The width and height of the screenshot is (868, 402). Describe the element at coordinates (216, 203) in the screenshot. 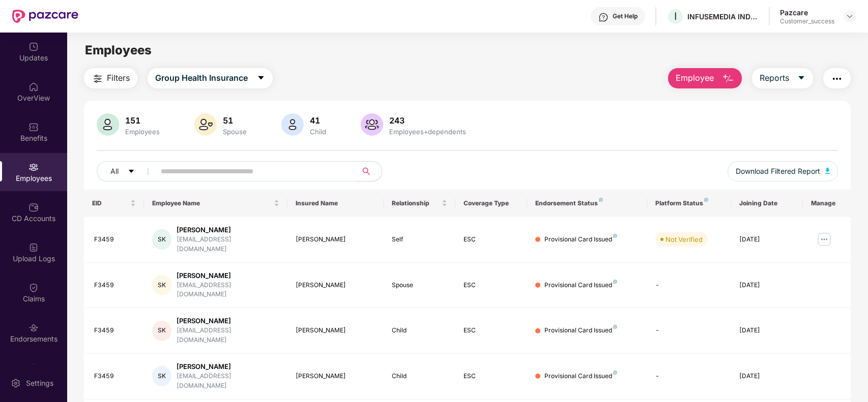

I see `th: Employee Name` at that location.